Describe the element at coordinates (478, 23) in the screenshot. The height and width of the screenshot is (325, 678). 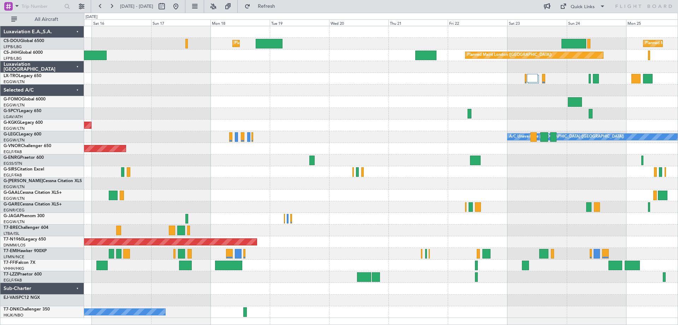
I see `div: Fri 22` at that location.